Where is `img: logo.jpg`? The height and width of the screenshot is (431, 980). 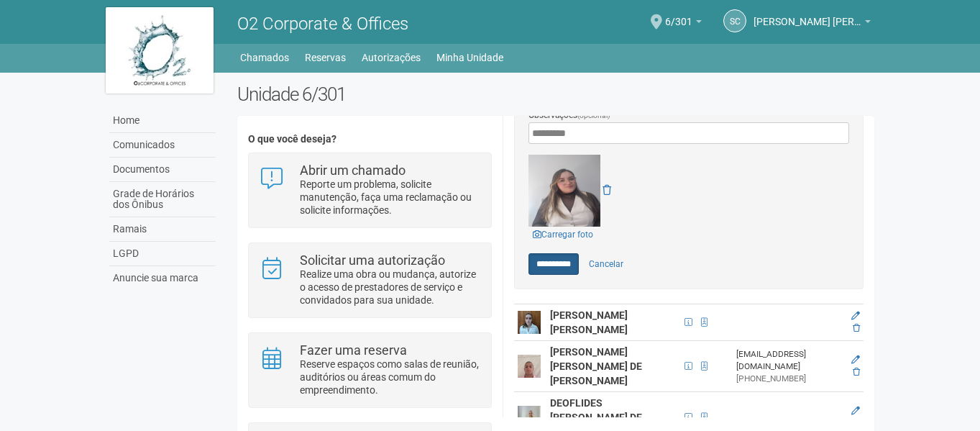
img: logo.jpg is located at coordinates (160, 50).